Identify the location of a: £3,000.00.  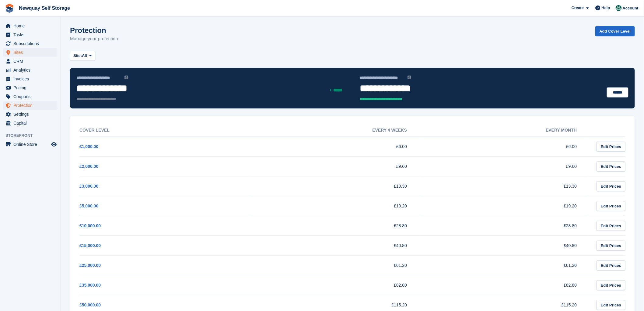
(89, 186).